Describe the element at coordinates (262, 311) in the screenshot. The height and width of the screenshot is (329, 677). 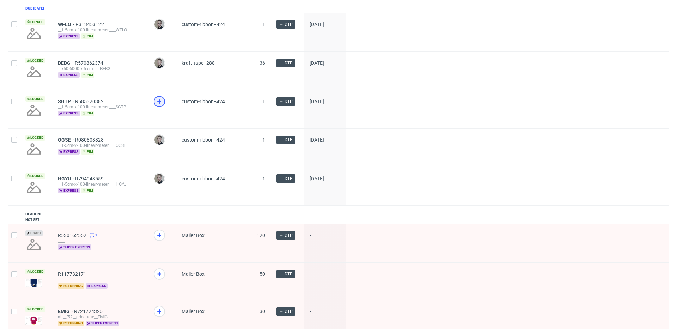
I see `span: 30` at that location.